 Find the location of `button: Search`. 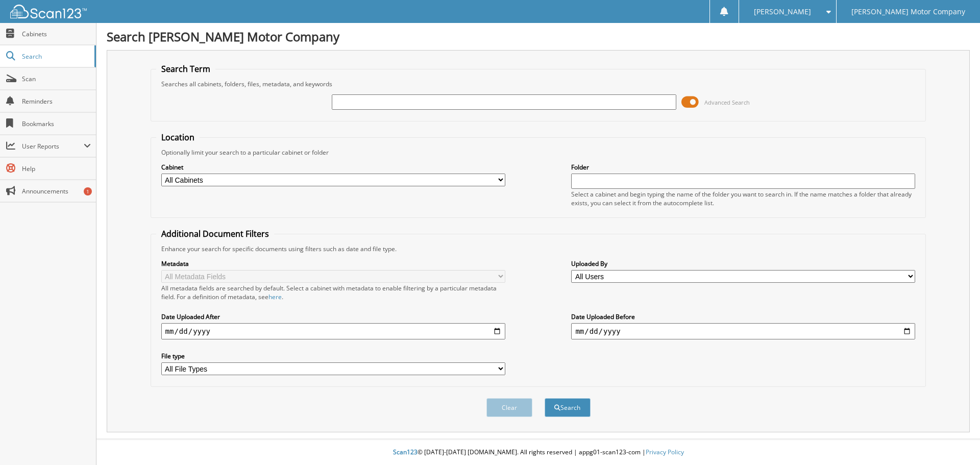

button: Search is located at coordinates (567, 408).